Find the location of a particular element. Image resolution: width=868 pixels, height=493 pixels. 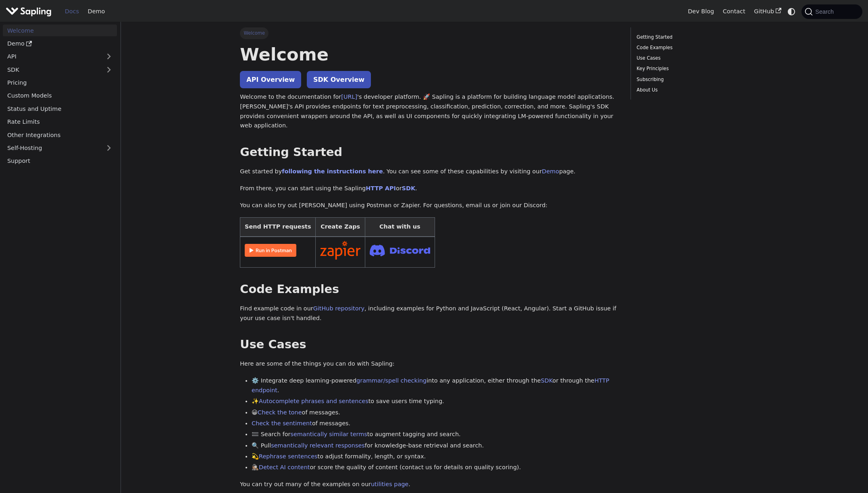

a: grammar/spell checking is located at coordinates (391, 380).